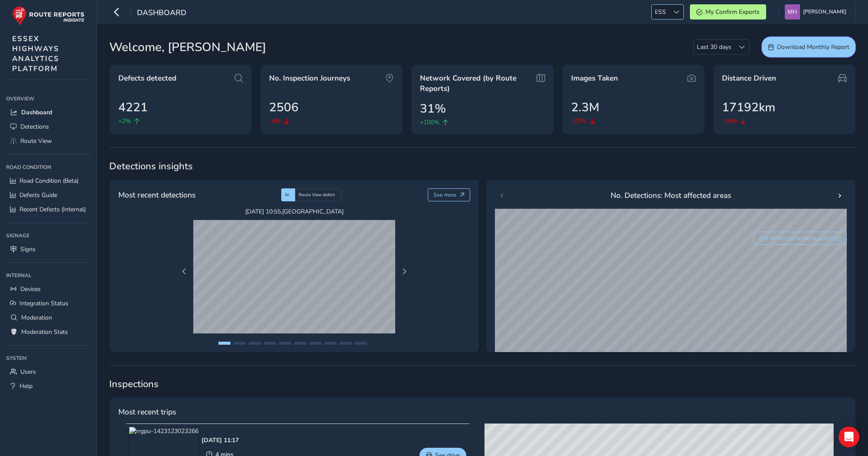 The width and height of the screenshot is (868, 456). Describe the element at coordinates (275, 121) in the screenshot. I see `span: -4%` at that location.